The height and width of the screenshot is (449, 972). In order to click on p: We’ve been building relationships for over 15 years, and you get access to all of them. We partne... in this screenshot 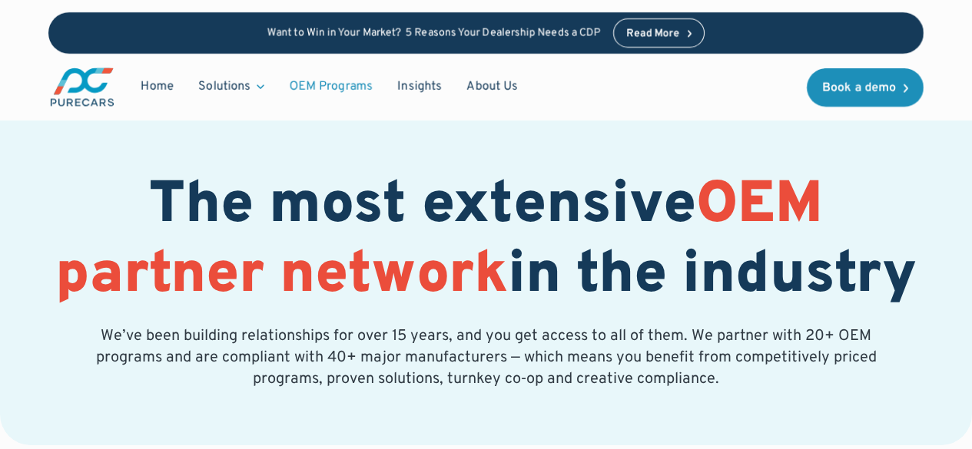, I will do `click(486, 358)`.